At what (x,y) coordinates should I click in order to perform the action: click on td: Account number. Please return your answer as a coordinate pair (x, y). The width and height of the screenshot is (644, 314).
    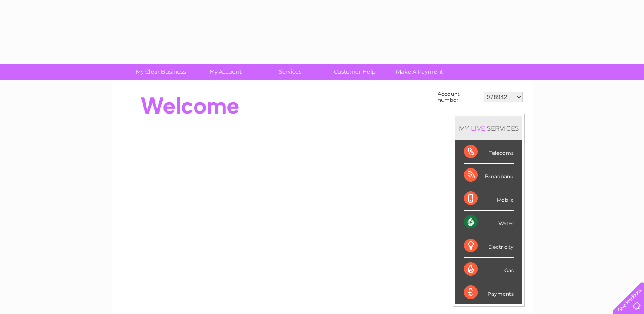
    Looking at the image, I should click on (458, 97).